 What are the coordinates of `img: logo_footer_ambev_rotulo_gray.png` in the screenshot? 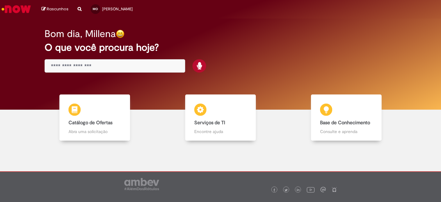 It's located at (142, 184).